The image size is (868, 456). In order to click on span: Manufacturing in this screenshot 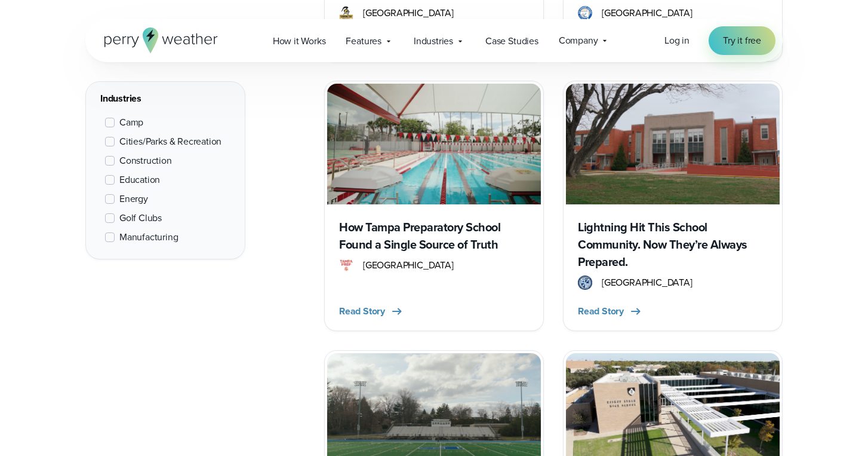, I will do `click(149, 237)`.